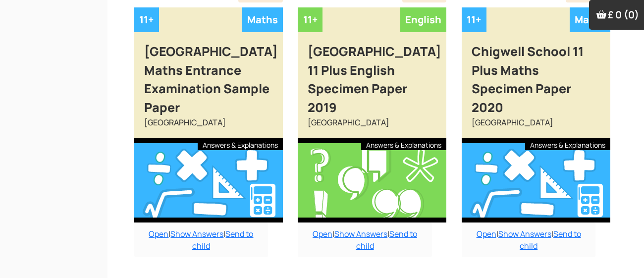 Image resolution: width=644 pixels, height=278 pixels. What do you see at coordinates (536, 75) in the screenshot?
I see `div: Chigwell School 11 Plus Maths Specimen Paper 2020` at bounding box center [536, 75].